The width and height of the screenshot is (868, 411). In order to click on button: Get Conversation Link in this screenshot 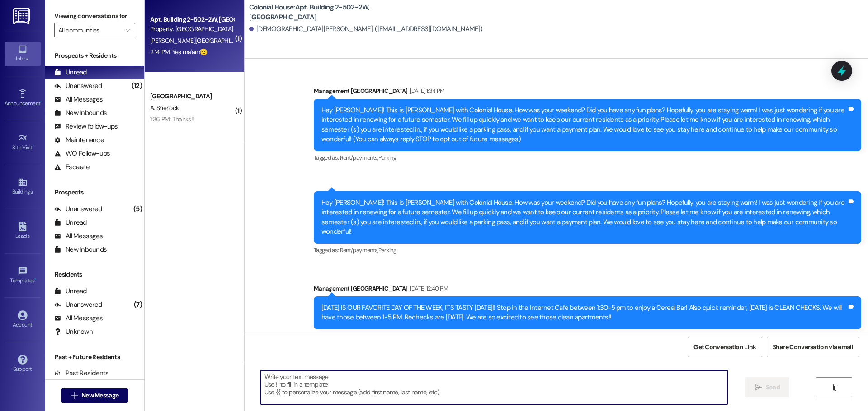, I will do `click(724, 347)`.